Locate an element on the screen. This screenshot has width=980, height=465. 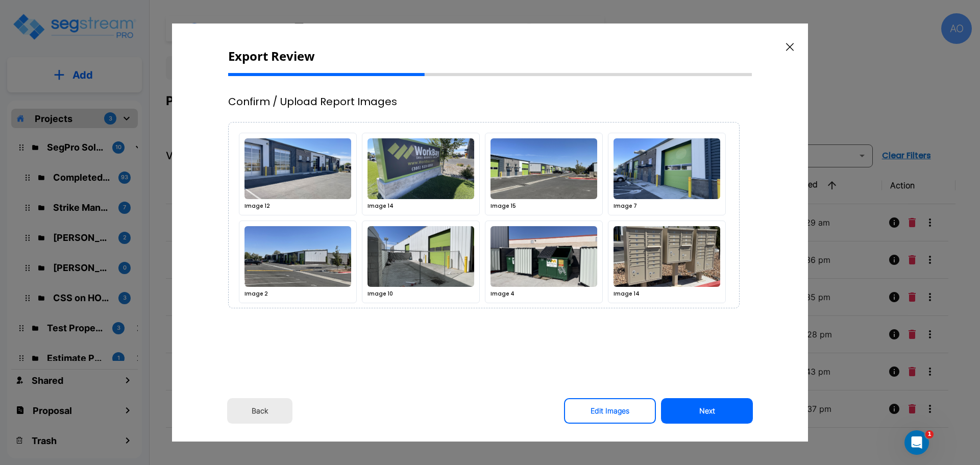
p: Image 10 is located at coordinates (420, 293).